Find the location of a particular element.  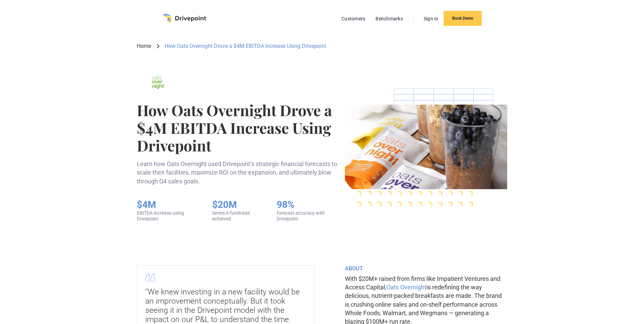

h5: 98% is located at coordinates (308, 205).